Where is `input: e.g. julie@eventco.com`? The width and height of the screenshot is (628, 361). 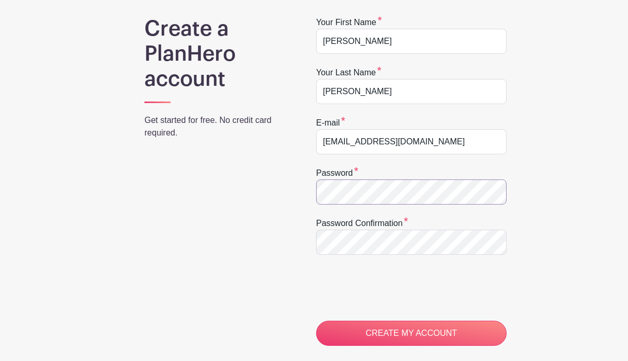 input: e.g. julie@eventco.com is located at coordinates (411, 142).